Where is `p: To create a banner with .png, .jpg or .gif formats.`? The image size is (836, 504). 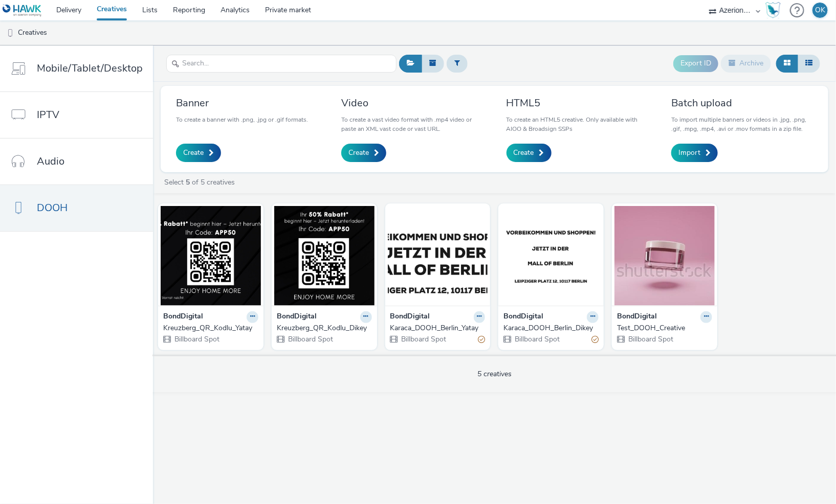
p: To create a banner with .png, .jpg or .gif formats. is located at coordinates (242, 120).